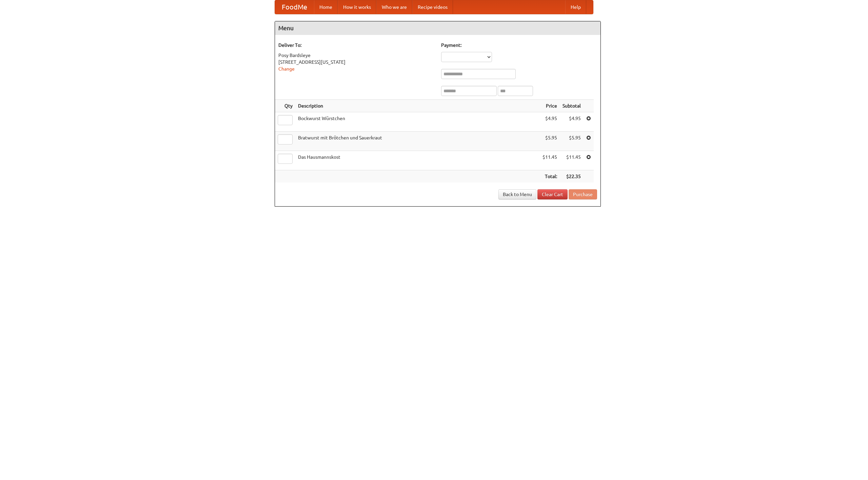  What do you see at coordinates (394, 7) in the screenshot?
I see `a: Who we are` at bounding box center [394, 7].